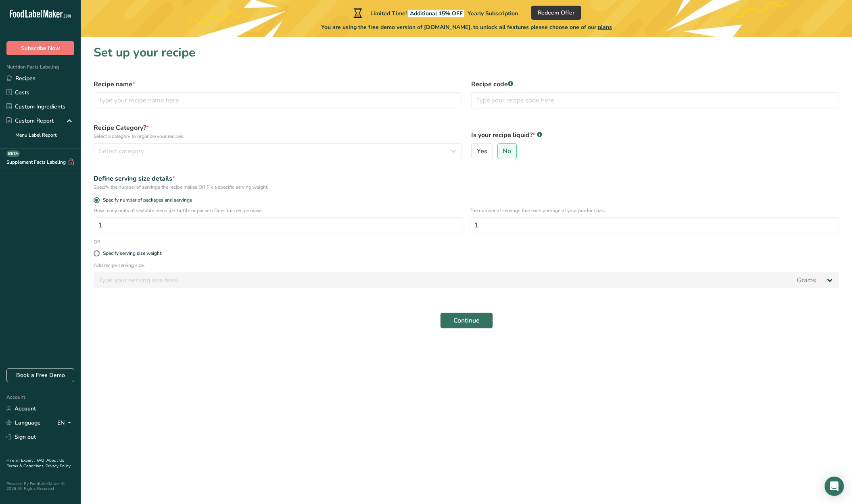  I want to click on a: About Us ., so click(35, 463).